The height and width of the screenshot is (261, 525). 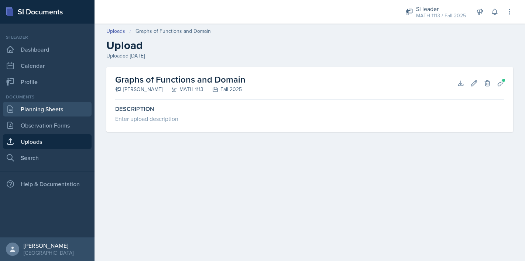 I want to click on a: Dashboard, so click(x=47, y=49).